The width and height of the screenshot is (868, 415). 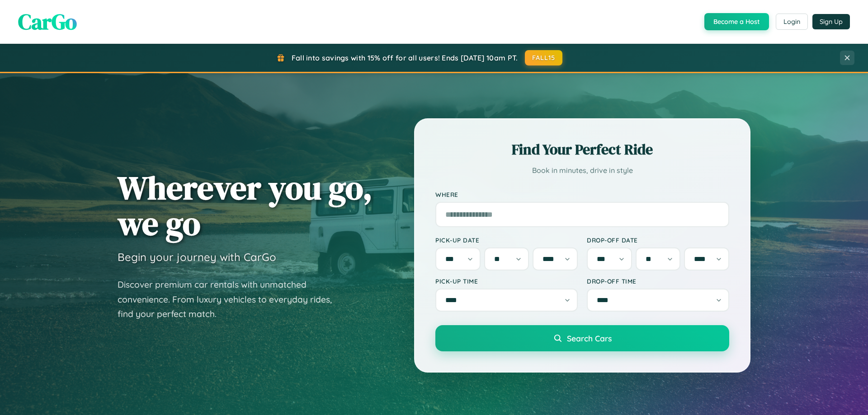 I want to click on p: Discover premium car rentals with unmatched convenience. From luxury vehicles to everyday rides, ..., so click(x=230, y=300).